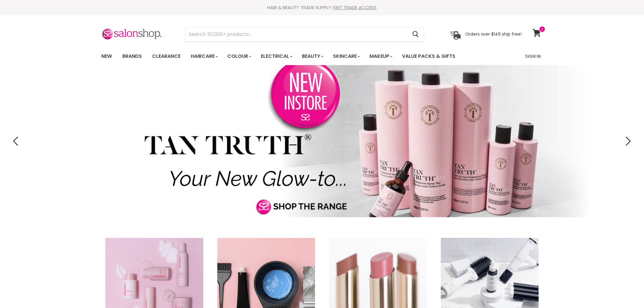  What do you see at coordinates (355, 8) in the screenshot?
I see `a: GET TRADE ACCESS` at bounding box center [355, 8].